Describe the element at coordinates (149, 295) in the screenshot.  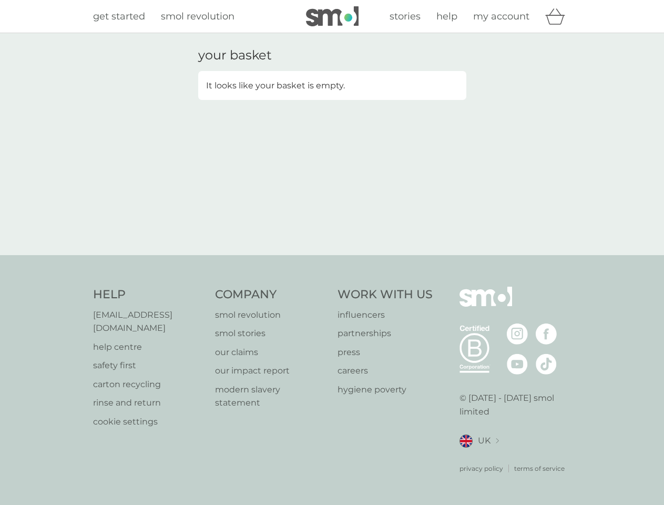
I see `h4: Help` at that location.